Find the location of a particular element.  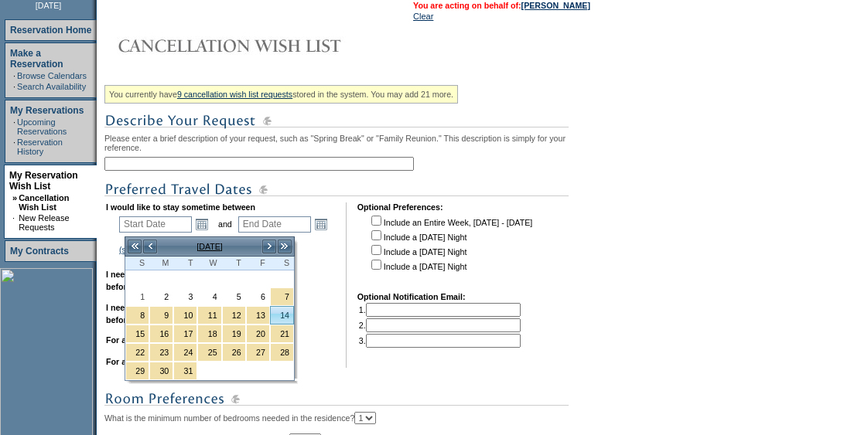

a: 16 is located at coordinates (161, 334).